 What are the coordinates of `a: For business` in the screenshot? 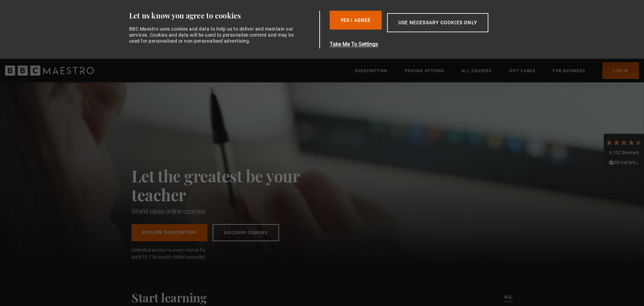 It's located at (568, 71).